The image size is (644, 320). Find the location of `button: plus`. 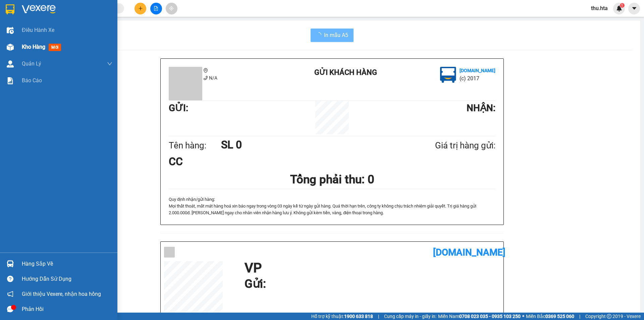

button: plus is located at coordinates (140, 8).